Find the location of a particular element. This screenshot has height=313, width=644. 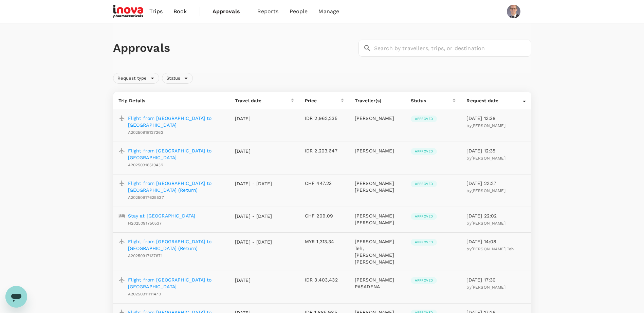

input: Search by travellers, trips, or destination is located at coordinates (452, 48).